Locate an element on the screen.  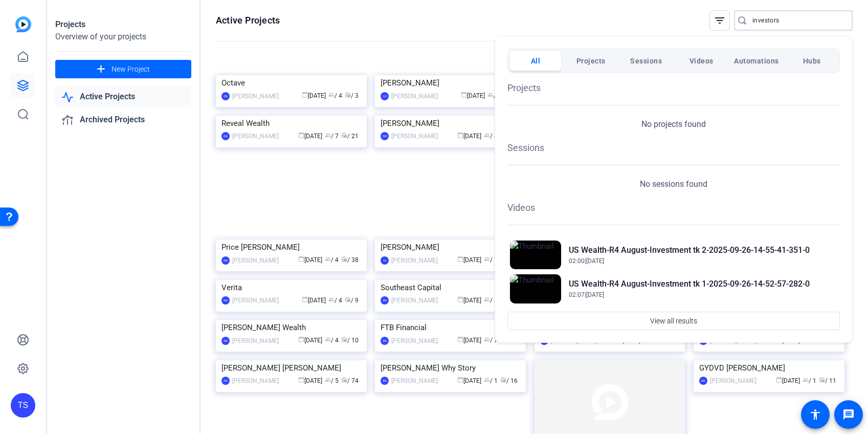
span: All is located at coordinates (536, 61).